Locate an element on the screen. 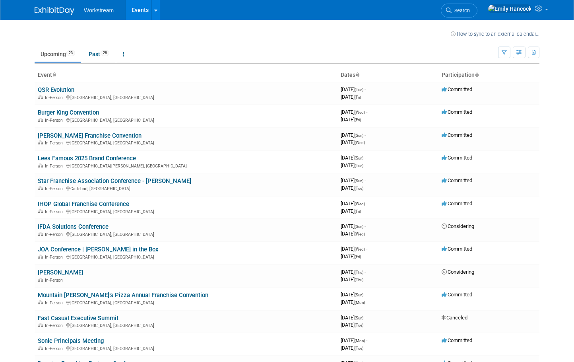 Image resolution: width=574 pixels, height=362 pixels. img: Emily Hancock is located at coordinates (509, 9).